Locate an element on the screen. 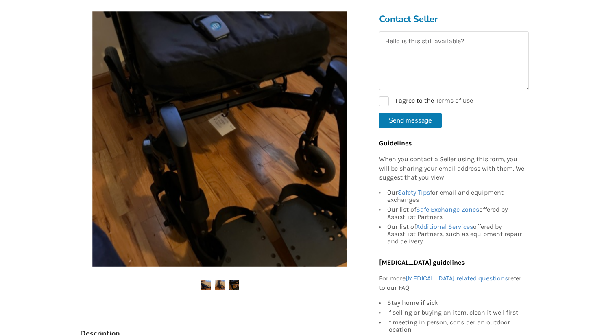 This screenshot has height=335, width=615. div: Our for email and equipment exchanges is located at coordinates (456, 197).